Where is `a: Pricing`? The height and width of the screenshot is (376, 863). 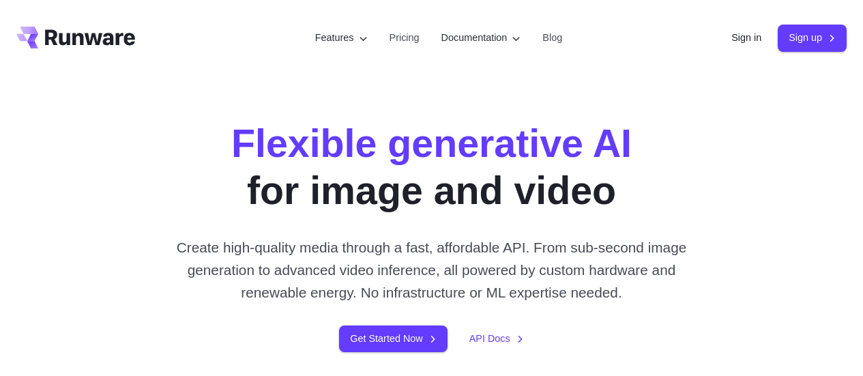 a: Pricing is located at coordinates (404, 38).